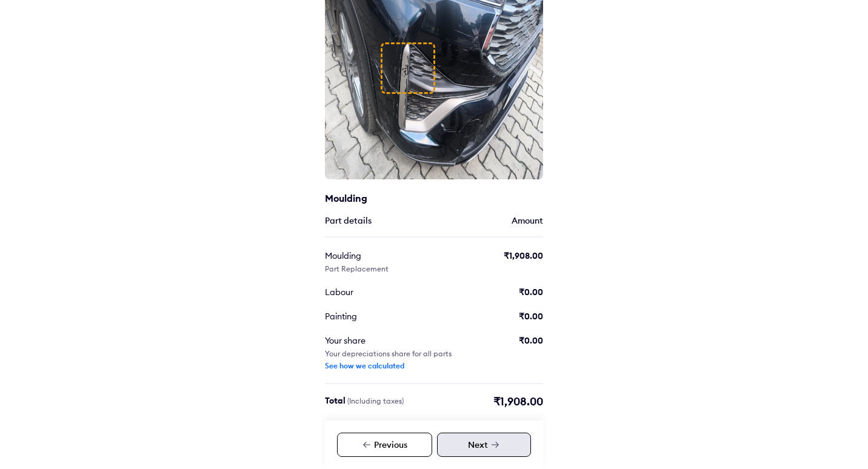  Describe the element at coordinates (356, 269) in the screenshot. I see `div: Part Replacement` at that location.